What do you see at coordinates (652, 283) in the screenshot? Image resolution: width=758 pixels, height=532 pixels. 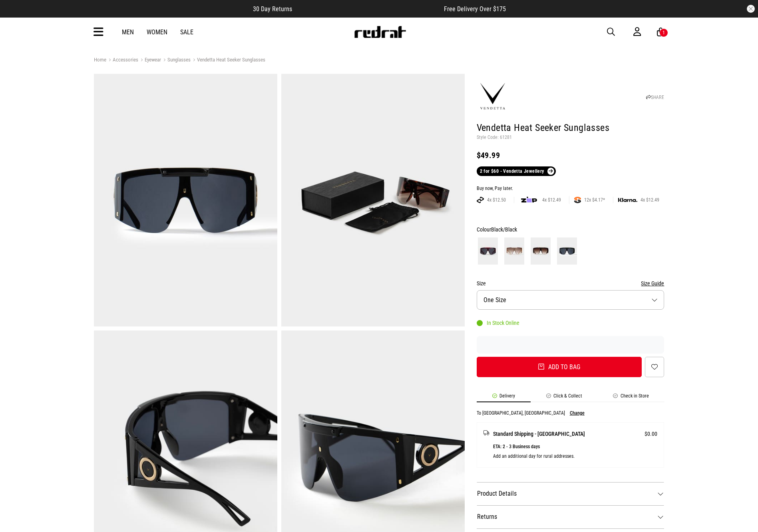 I see `button: Size Guide` at bounding box center [652, 283].